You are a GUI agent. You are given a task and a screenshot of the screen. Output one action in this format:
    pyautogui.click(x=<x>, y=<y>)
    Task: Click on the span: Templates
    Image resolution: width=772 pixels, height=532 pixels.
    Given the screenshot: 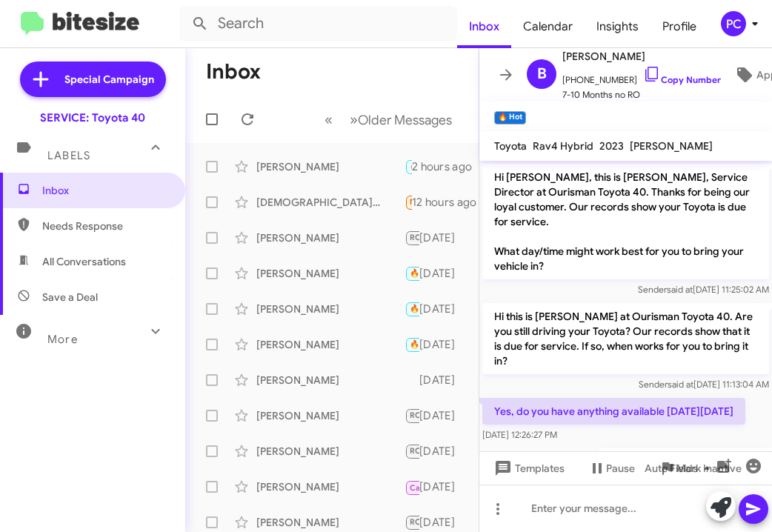 What is the action you would take?
    pyautogui.click(x=527, y=468)
    